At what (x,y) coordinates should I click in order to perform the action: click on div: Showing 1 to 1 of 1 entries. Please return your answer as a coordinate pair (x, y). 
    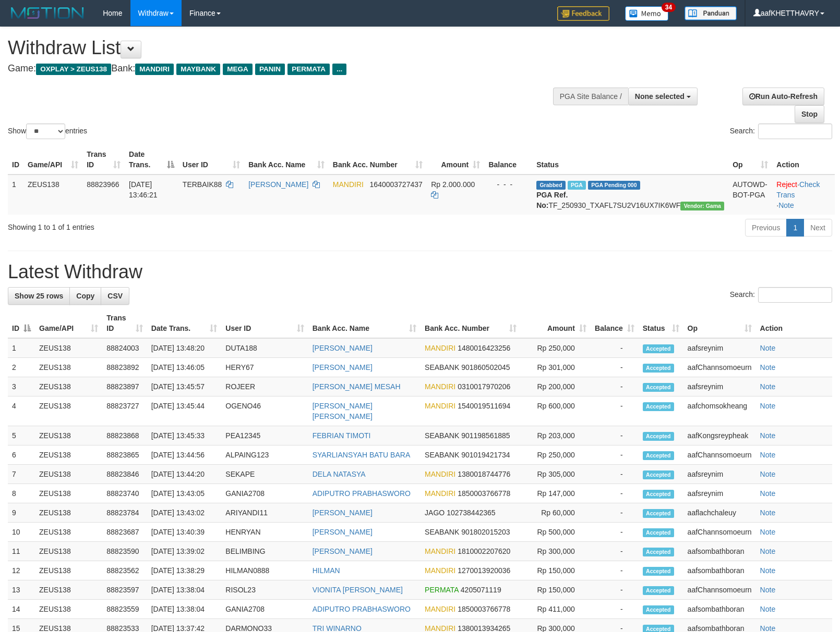
    Looking at the image, I should click on (175, 225).